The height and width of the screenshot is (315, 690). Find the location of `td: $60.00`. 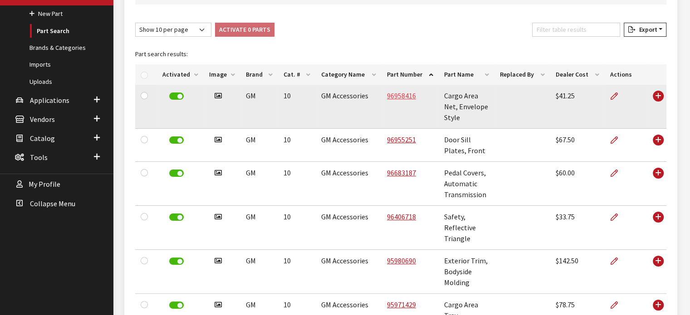

td: $60.00 is located at coordinates (577, 184).